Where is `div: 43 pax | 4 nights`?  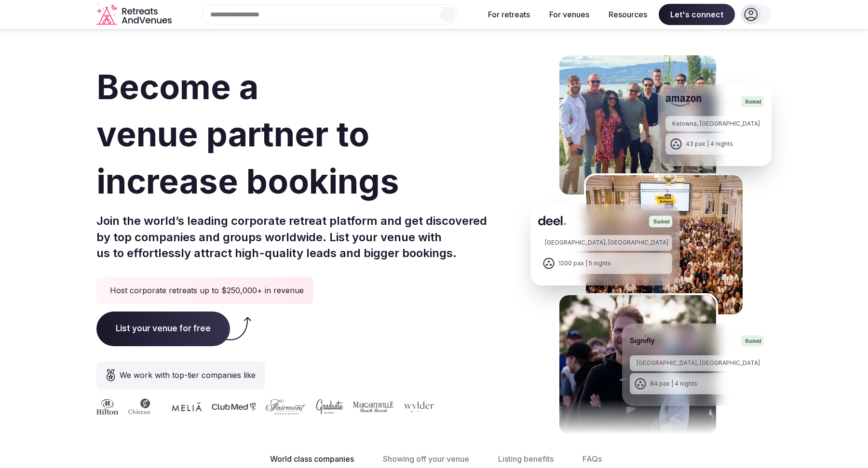
div: 43 pax | 4 nights is located at coordinates (709, 144).